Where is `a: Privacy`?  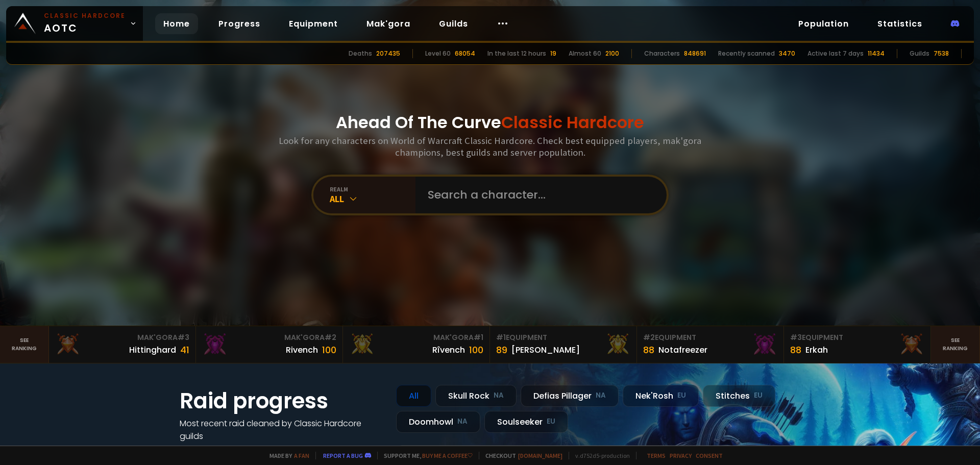 a: Privacy is located at coordinates (681, 456).